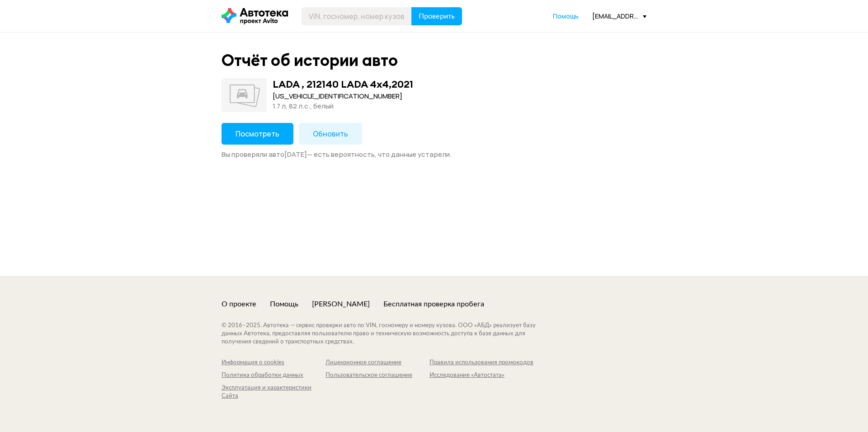  I want to click on div: © 2016– 2025 . Автотека — сервис проверки авто по VIN, госномеру и номеру кузова. ООО «АБД» реали..., so click(387, 334).